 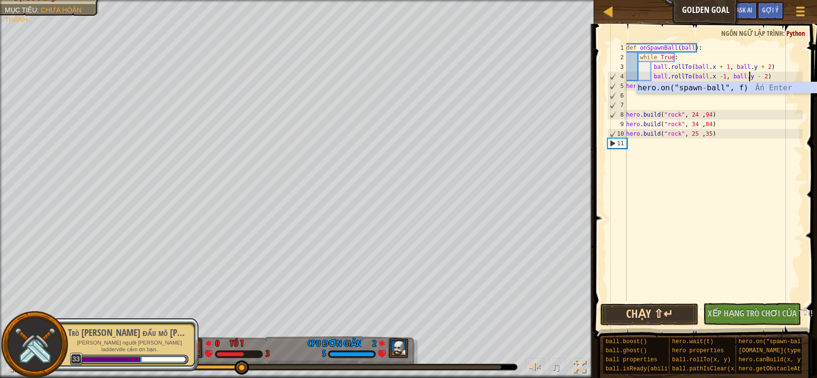 What do you see at coordinates (334, 344) in the screenshot?
I see `div: CPU Đơn Giản` at bounding box center [334, 344].